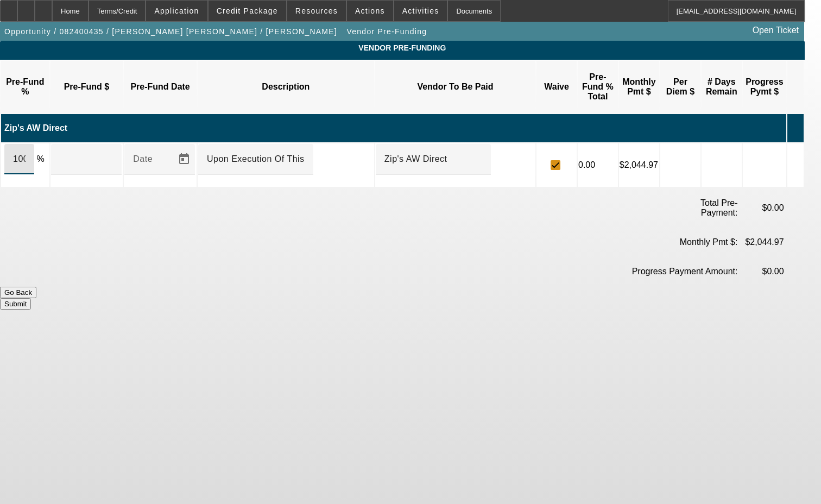  Describe the element at coordinates (765, 87) in the screenshot. I see `p: Progress Pymt $` at that location.